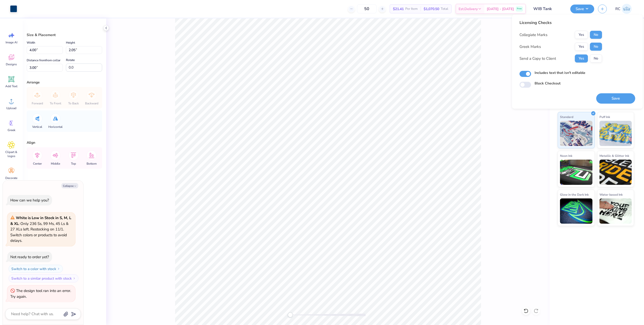 The width and height of the screenshot is (644, 325). Describe the element at coordinates (11, 108) in the screenshot. I see `span: Upload` at that location.